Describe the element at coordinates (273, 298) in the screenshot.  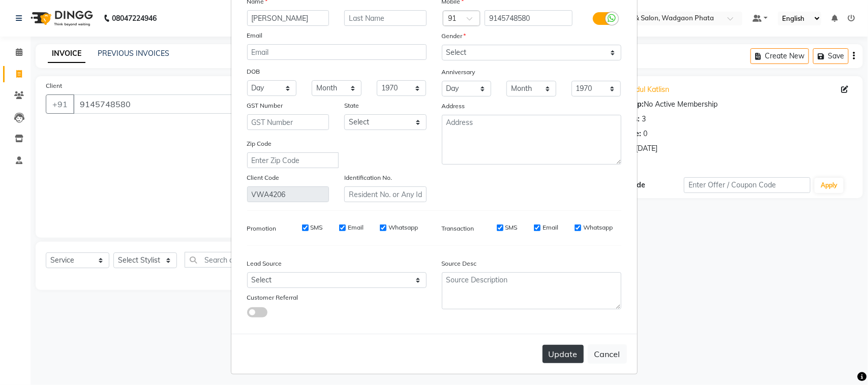
I see `label: Customer Referral` at that location.